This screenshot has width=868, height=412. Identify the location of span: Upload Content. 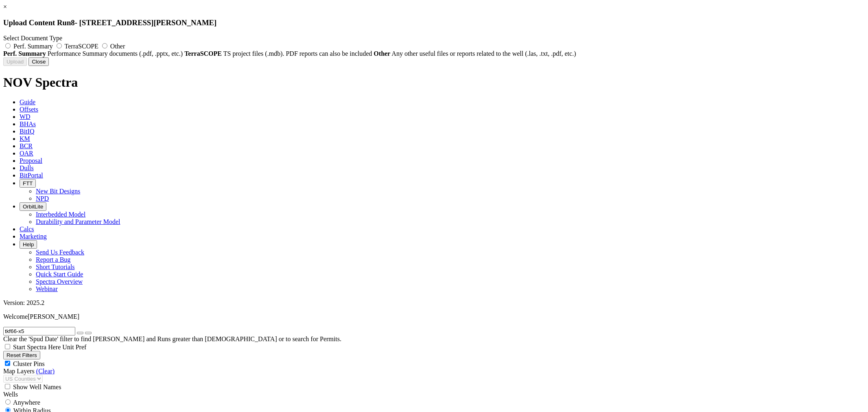
(29, 22).